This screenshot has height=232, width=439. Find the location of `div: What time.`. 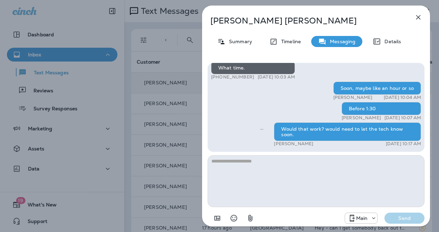

div: What time. is located at coordinates (253, 68).